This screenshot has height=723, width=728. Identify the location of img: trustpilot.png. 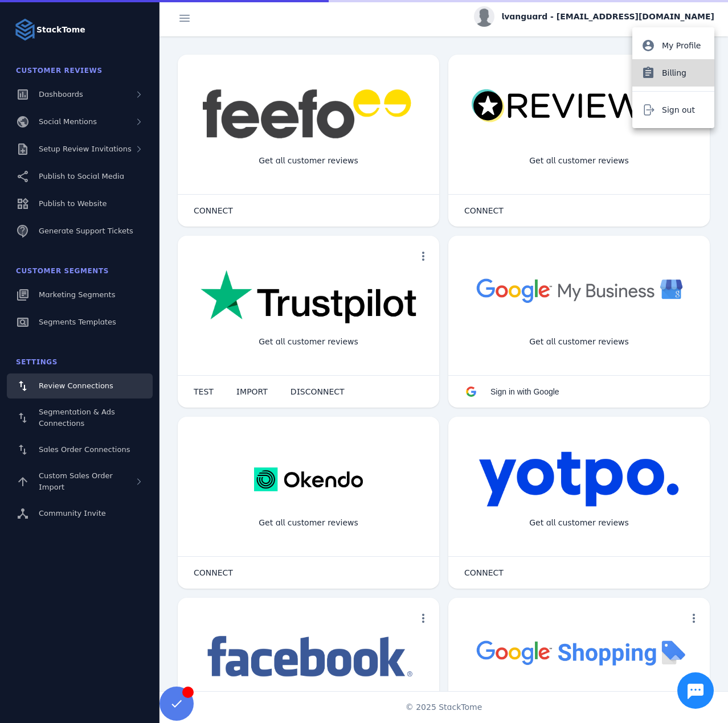
(308, 298).